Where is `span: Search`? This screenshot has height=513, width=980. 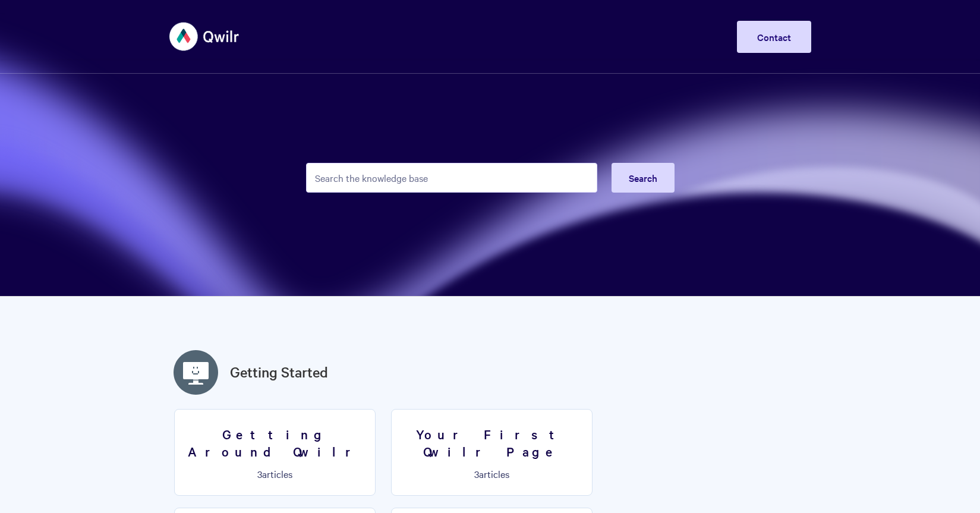 span: Search is located at coordinates (643, 178).